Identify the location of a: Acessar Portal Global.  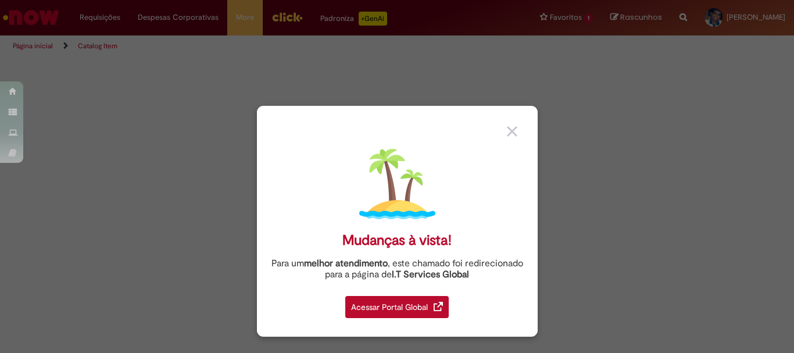
(397, 303).